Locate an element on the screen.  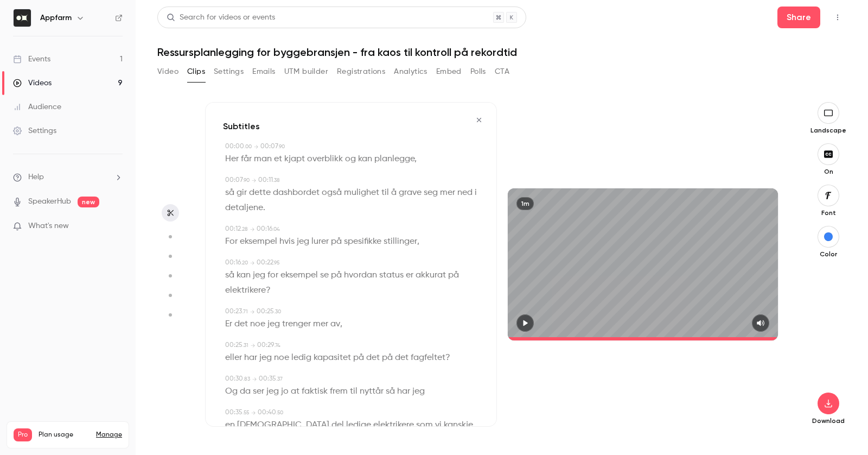
span: . 04 is located at coordinates (276, 229).